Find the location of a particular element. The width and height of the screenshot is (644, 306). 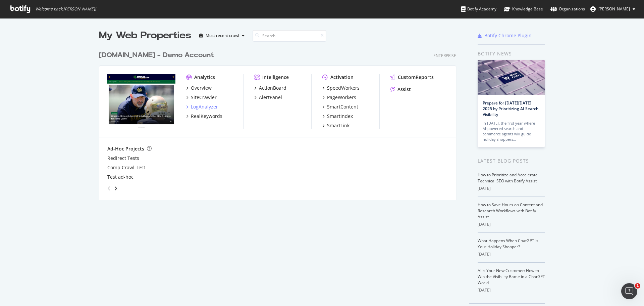

a: CustomReports is located at coordinates (412, 77).